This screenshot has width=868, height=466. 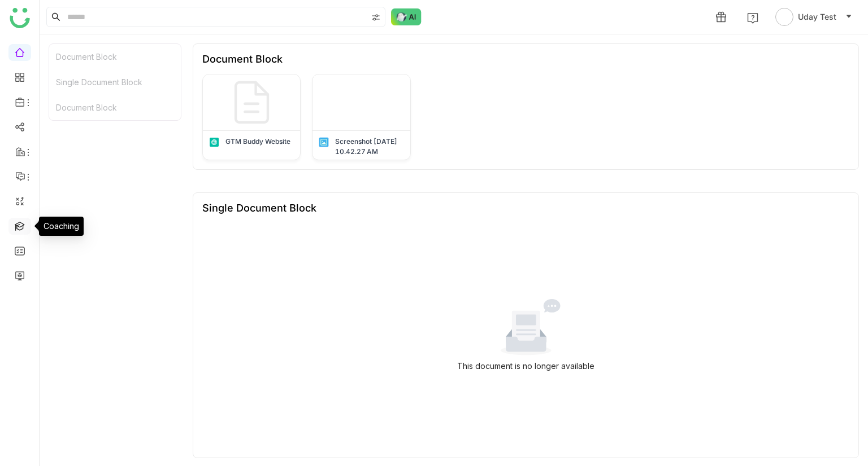 I want to click on img: avatar, so click(x=784, y=17).